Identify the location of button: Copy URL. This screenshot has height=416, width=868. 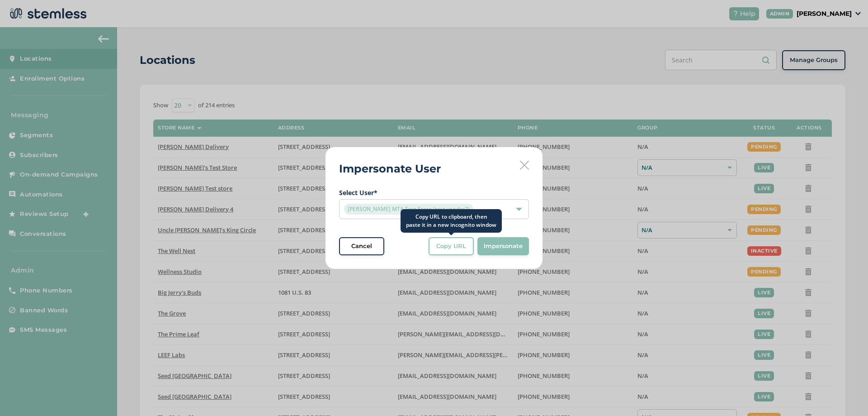
(451, 246).